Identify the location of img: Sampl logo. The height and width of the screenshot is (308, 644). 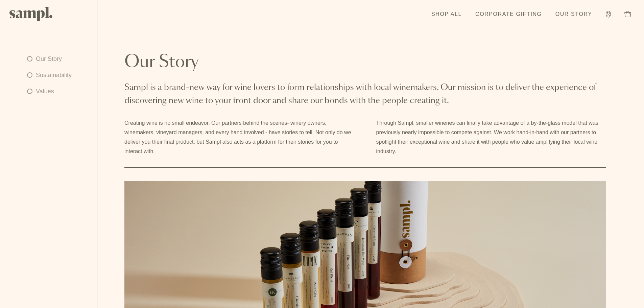
(31, 14).